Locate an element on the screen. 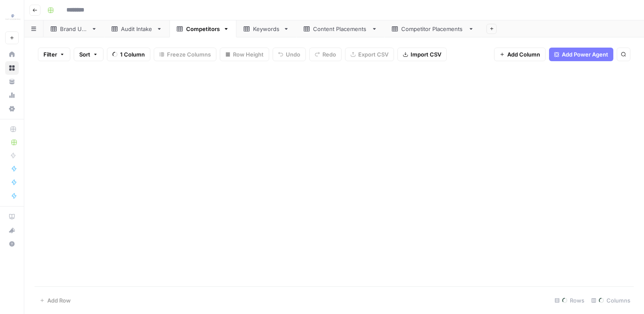 This screenshot has height=314, width=644. span: Undo is located at coordinates (293, 55).